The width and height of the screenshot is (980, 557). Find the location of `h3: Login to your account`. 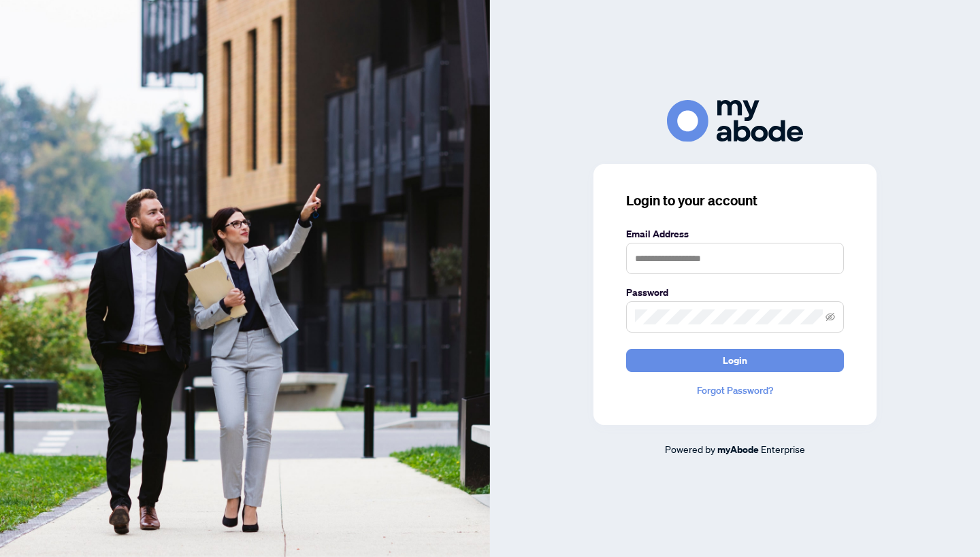

h3: Login to your account is located at coordinates (735, 201).